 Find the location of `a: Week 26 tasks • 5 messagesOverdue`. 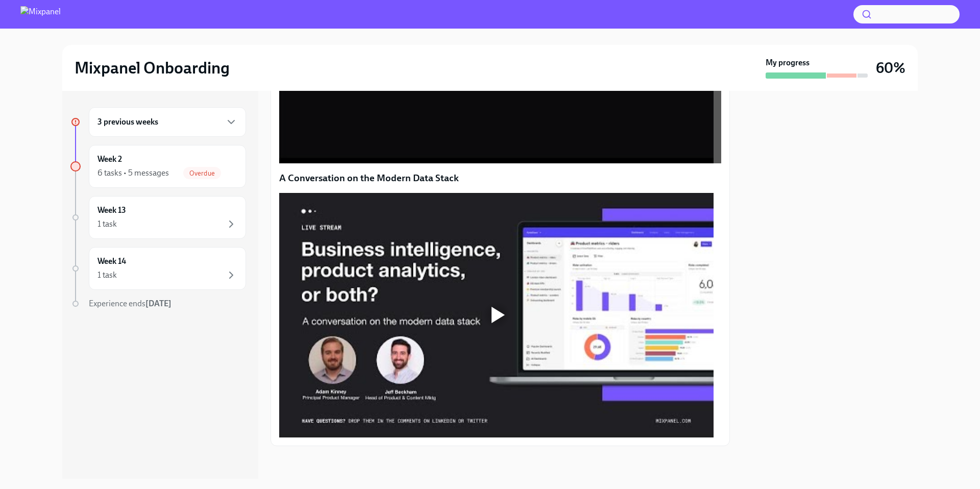

a: Week 26 tasks • 5 messagesOverdue is located at coordinates (158, 166).